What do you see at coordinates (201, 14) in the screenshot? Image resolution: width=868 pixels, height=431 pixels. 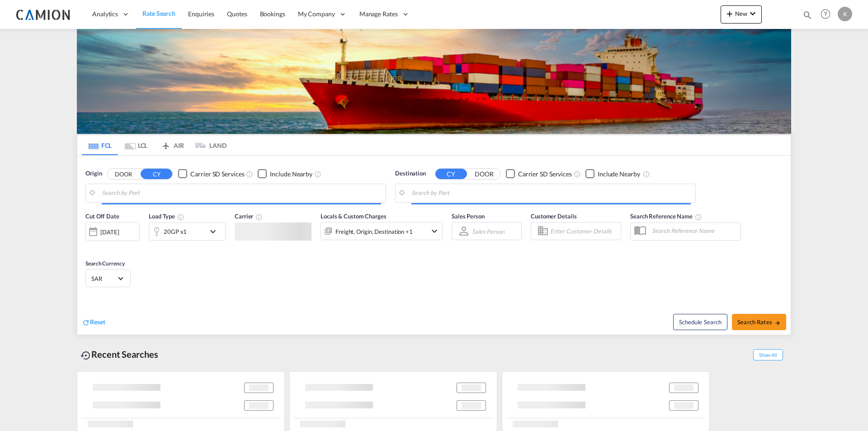 I see `span: Enquiries` at bounding box center [201, 14].